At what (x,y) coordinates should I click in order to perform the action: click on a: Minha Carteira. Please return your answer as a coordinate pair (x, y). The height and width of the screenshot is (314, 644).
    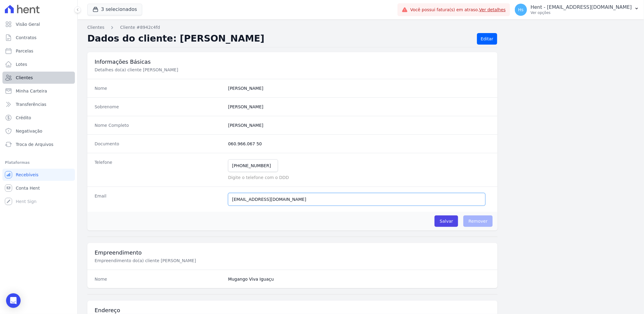
    Looking at the image, I should click on (38, 91).